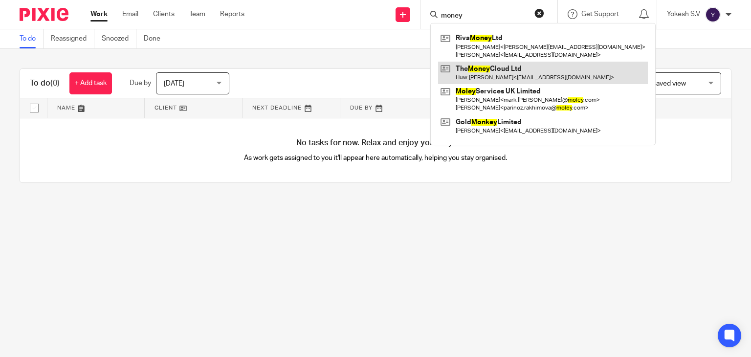 This screenshot has width=751, height=357. I want to click on input: Search, so click(484, 16).